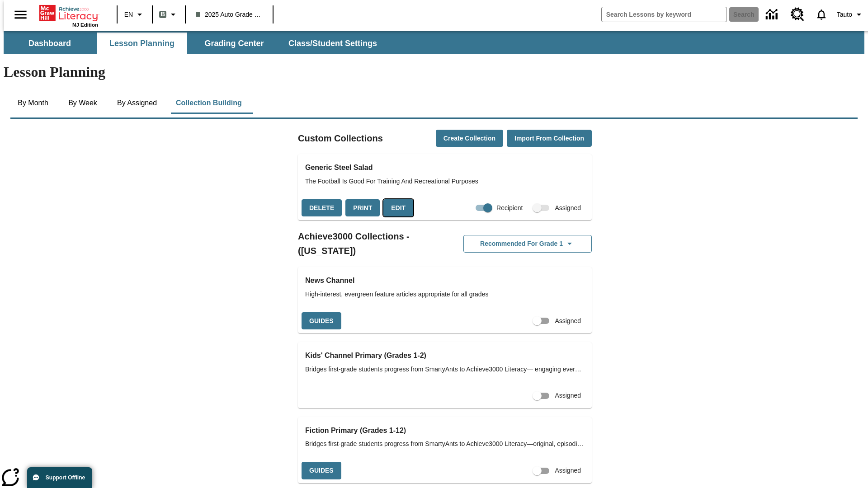 The image size is (868, 488). Describe the element at coordinates (50, 43) in the screenshot. I see `span: Dashboard` at that location.